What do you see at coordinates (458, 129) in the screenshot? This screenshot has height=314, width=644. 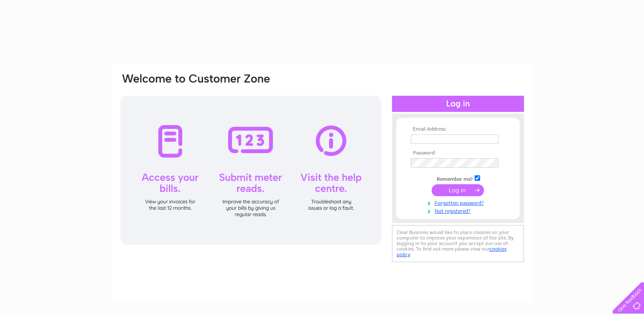 I see `th: Email Address:` at bounding box center [458, 129].